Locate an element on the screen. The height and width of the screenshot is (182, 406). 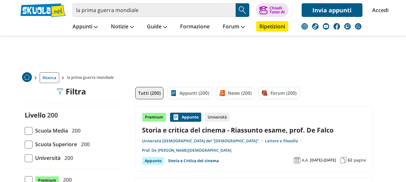
div: Università is located at coordinates (217, 117).